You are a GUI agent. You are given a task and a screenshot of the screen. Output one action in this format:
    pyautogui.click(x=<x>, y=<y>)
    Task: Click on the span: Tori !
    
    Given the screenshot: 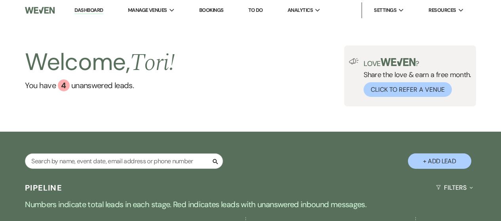 What is the action you would take?
    pyautogui.click(x=152, y=63)
    